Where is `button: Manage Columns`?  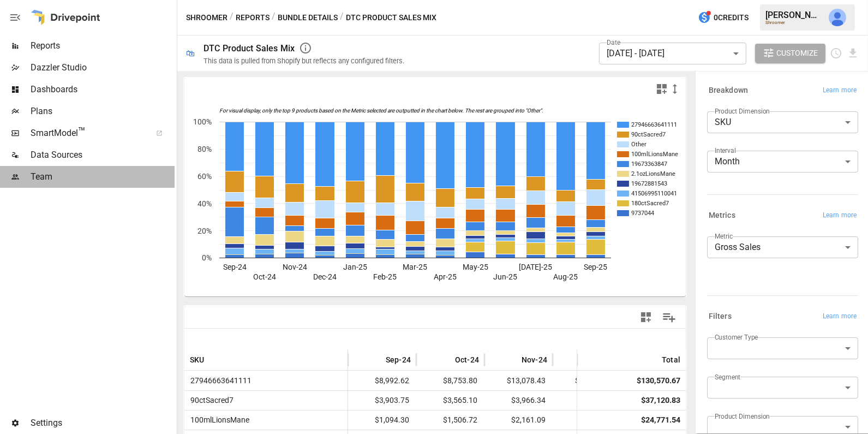 button: Manage Columns is located at coordinates (669, 318).